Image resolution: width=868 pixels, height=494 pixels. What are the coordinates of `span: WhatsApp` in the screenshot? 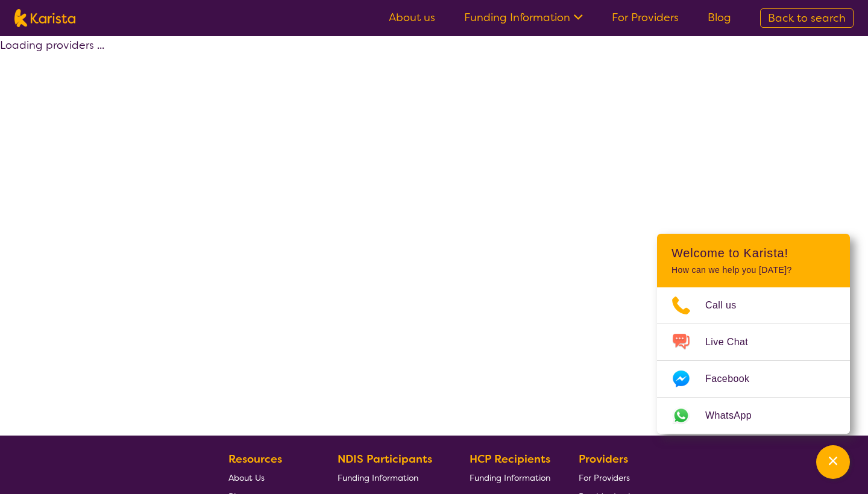 It's located at (735, 416).